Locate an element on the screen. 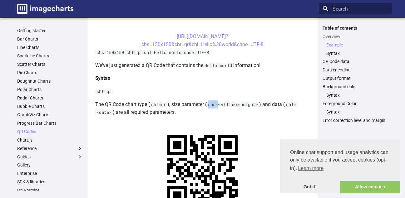  nav: Table of contents is located at coordinates (355, 74).